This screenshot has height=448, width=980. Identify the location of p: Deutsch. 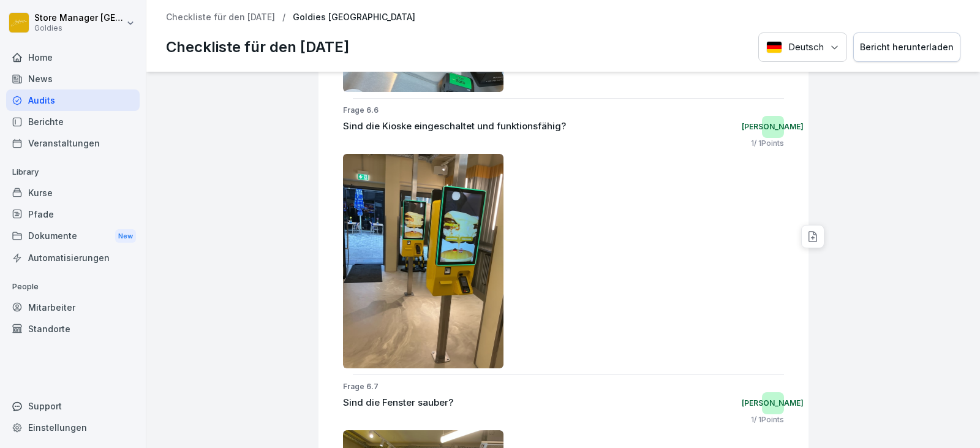
(806, 47).